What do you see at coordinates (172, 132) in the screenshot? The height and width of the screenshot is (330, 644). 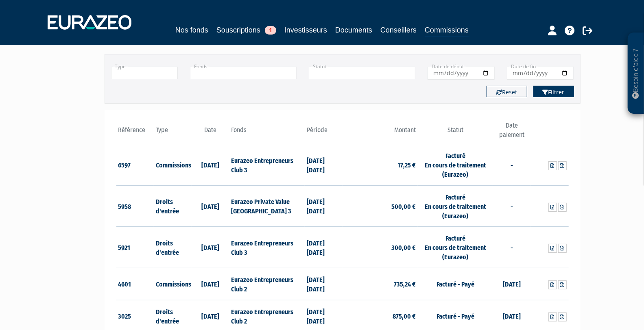 I see `th: Type` at bounding box center [172, 132].